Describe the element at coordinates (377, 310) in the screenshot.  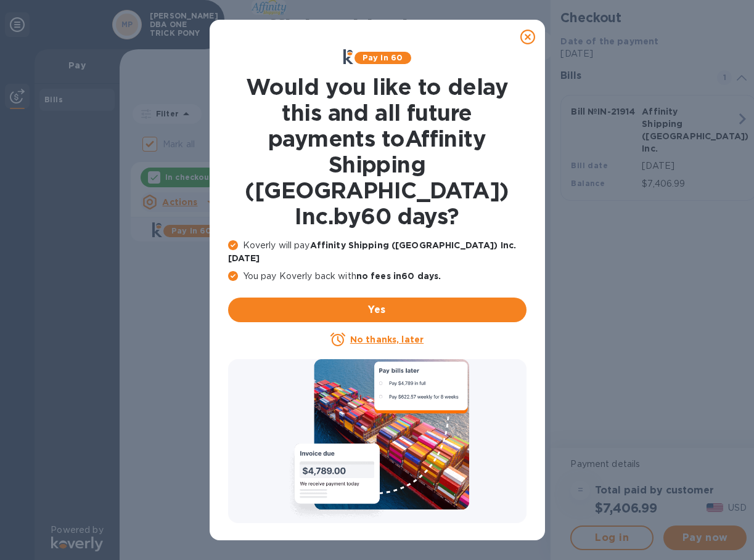
I see `button: Yes` at that location.